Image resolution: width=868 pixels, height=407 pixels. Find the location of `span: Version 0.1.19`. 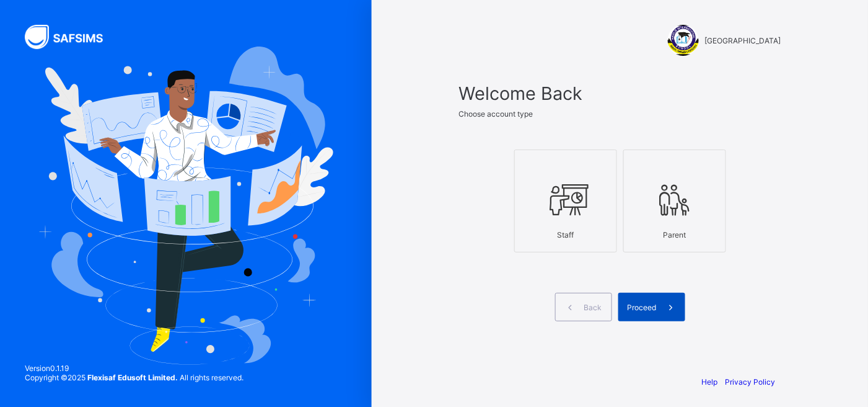

span: Version 0.1.19 is located at coordinates (133, 368).